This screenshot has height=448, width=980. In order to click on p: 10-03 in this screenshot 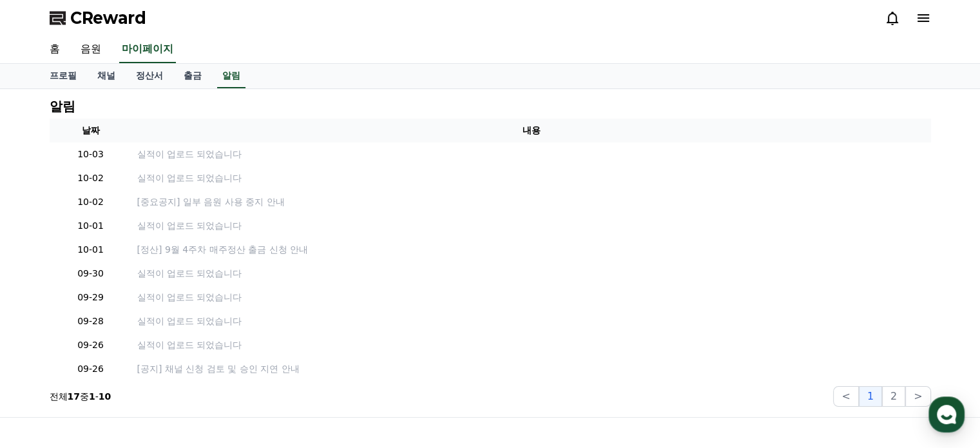, I will do `click(91, 154)`.